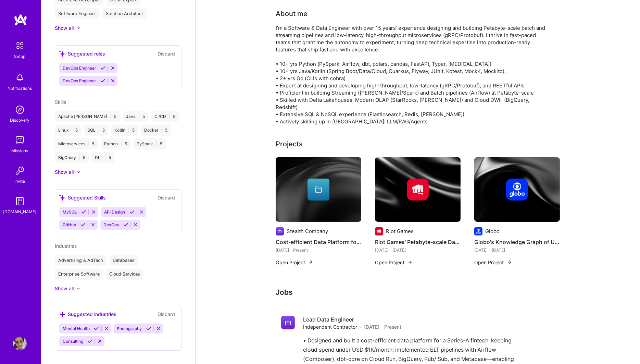 The width and height of the screenshot is (640, 364). What do you see at coordinates (68, 130) in the screenshot?
I see `div: Linux 5` at bounding box center [68, 130].